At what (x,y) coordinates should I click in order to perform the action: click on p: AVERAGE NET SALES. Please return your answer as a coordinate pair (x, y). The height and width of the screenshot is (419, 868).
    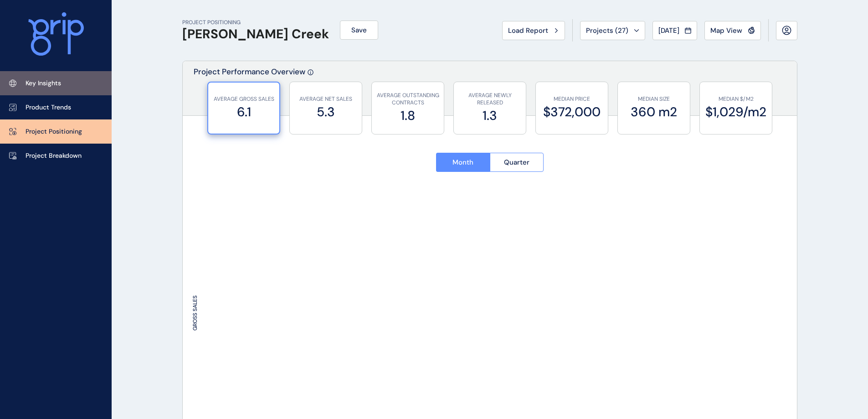
    Looking at the image, I should click on (326, 99).